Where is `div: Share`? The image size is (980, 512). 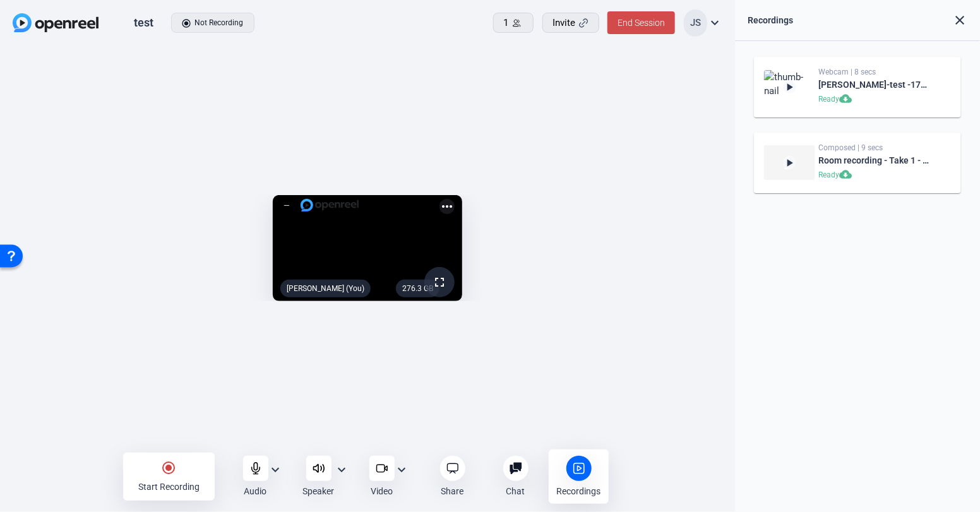
div: Share is located at coordinates (453, 491).